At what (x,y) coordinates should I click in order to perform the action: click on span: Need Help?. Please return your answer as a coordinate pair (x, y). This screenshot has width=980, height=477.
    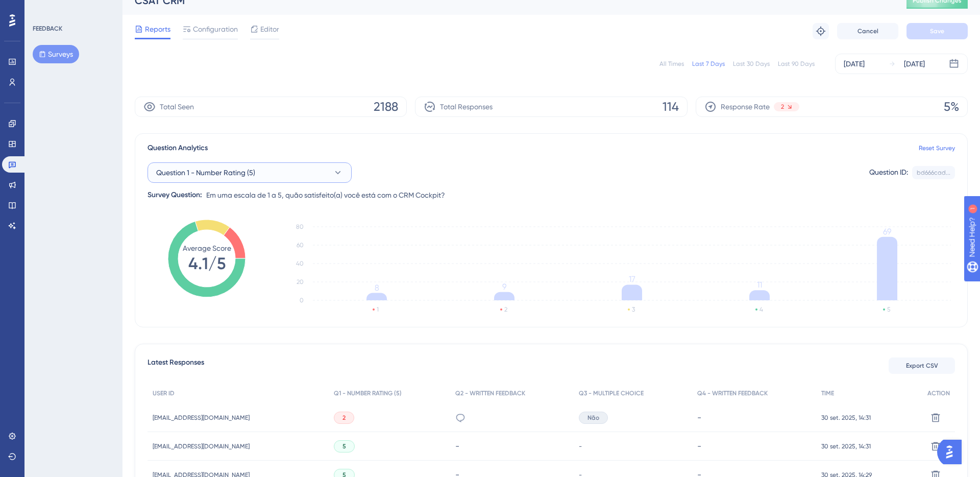
    Looking at the image, I should click on (44, 9).